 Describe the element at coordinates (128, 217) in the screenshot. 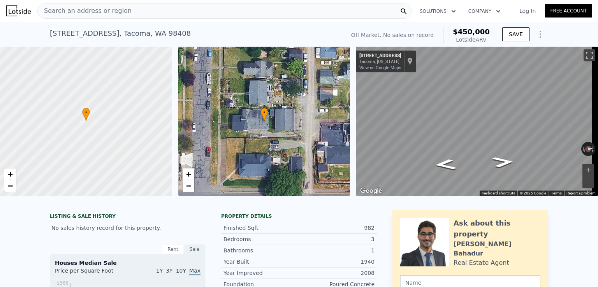

I see `div: LISTING & SALE HISTORY` at that location.